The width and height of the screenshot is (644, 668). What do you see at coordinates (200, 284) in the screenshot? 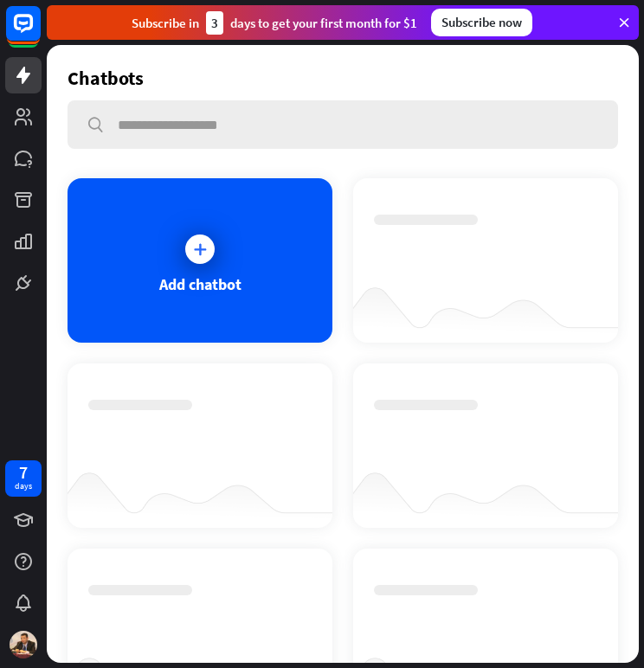
I see `div: Add chatbot` at bounding box center [200, 284].